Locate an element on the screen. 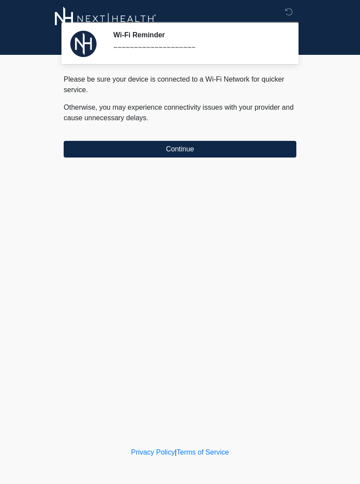 This screenshot has height=484, width=360. img: Next-Health Logo is located at coordinates (105, 18).